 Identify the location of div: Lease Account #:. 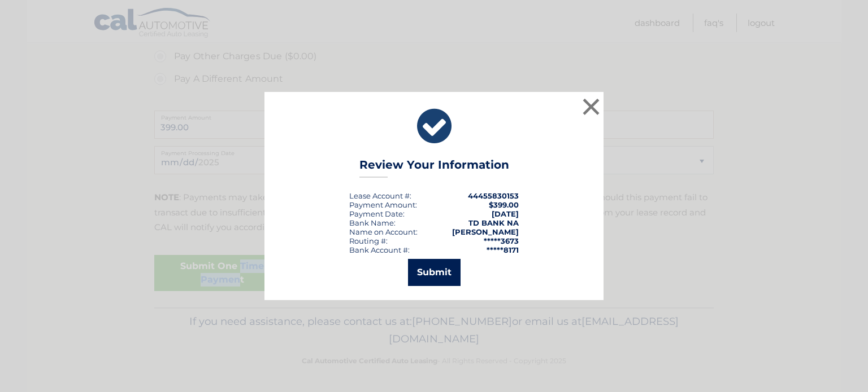
(380, 196).